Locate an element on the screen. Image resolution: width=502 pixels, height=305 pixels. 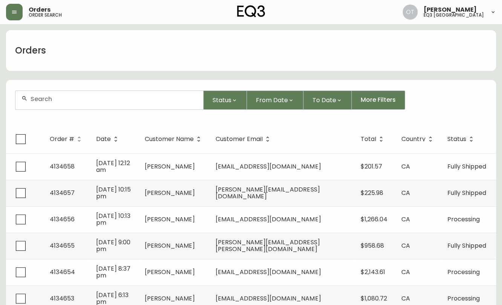
span: 4134656 is located at coordinates (62, 219).